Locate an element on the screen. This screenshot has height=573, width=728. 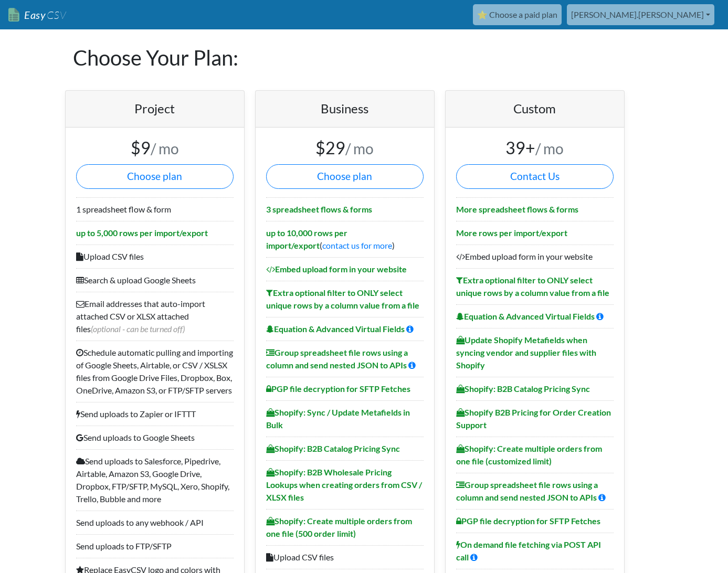
b: Embed upload form in your website is located at coordinates (336, 269).